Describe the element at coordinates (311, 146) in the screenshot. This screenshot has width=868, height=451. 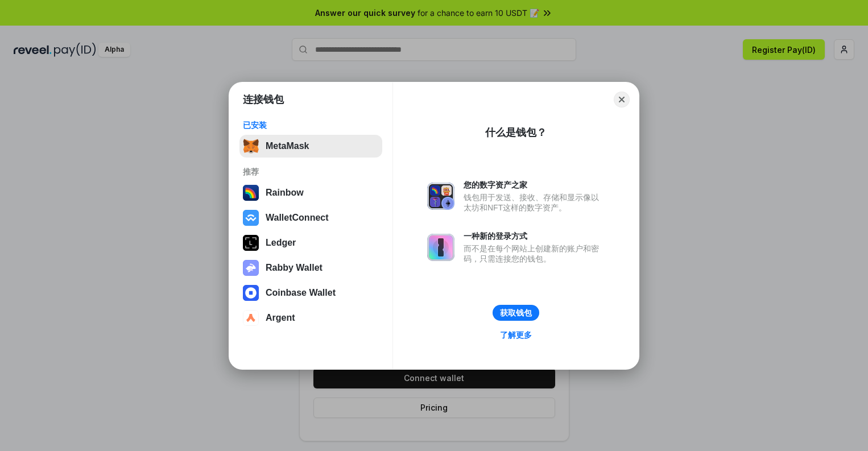
I see `button: MetaMask` at that location.